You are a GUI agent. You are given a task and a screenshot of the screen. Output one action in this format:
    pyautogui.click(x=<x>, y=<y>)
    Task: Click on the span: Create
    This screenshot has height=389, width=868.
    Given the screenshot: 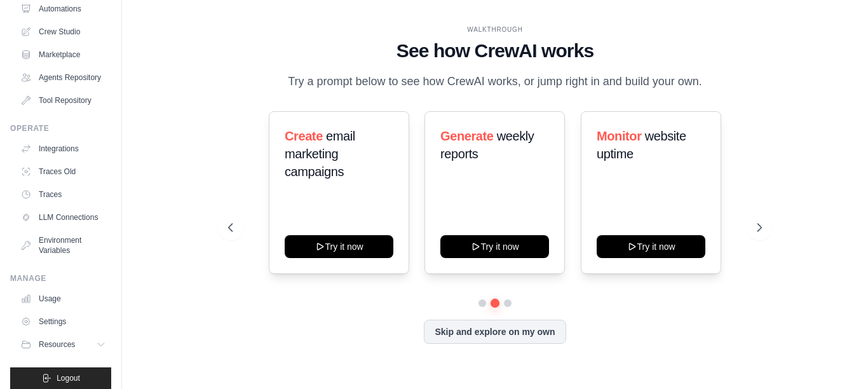 What is the action you would take?
    pyautogui.click(x=304, y=136)
    